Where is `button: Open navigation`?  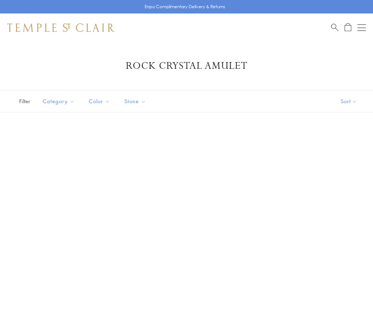 button: Open navigation is located at coordinates (361, 28).